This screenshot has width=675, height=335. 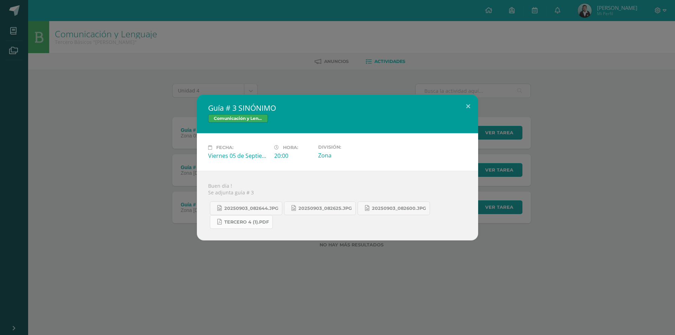 I want to click on div: 20:00, so click(x=293, y=156).